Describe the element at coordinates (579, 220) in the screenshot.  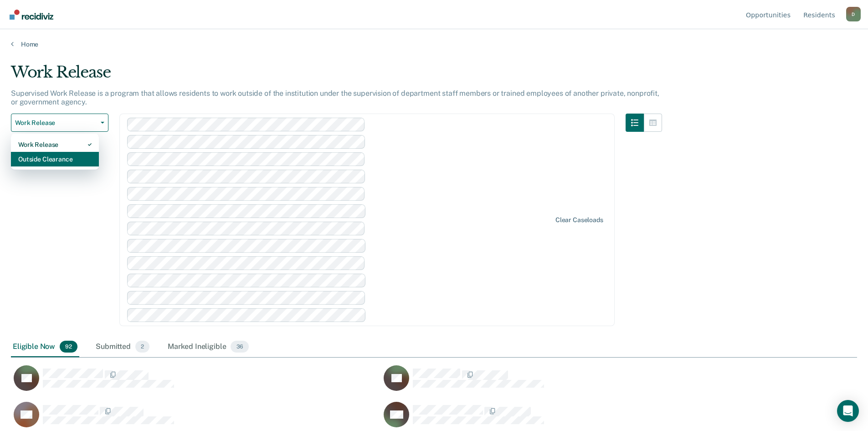
I see `div: Clear caseloads` at that location.